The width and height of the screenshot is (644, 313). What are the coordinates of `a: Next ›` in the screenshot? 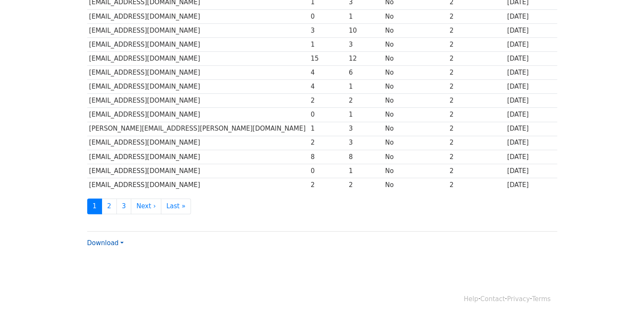 It's located at (146, 206).